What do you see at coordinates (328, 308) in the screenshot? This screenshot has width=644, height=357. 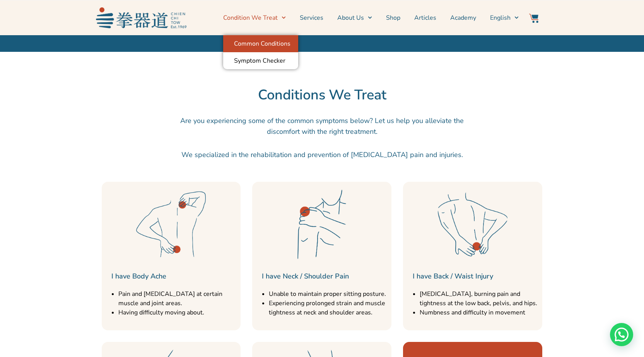 I see `li: Experiencing prolonged strain and muscle tightness at neck and shoulder areas.` at bounding box center [328, 308].